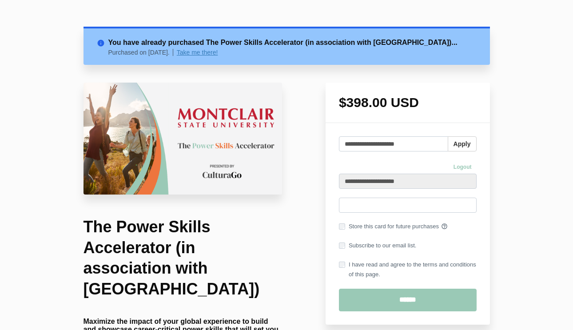  Describe the element at coordinates (462, 144) in the screenshot. I see `button: Apply` at that location.